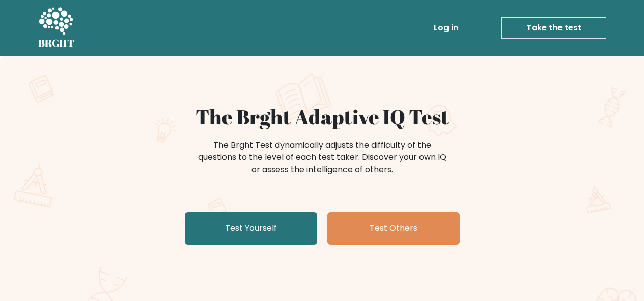 Image resolution: width=644 pixels, height=301 pixels. Describe the element at coordinates (322, 157) in the screenshot. I see `div: The Brght Test dynamically adjusts the difficulty of the questions to the level of each test take...` at that location.